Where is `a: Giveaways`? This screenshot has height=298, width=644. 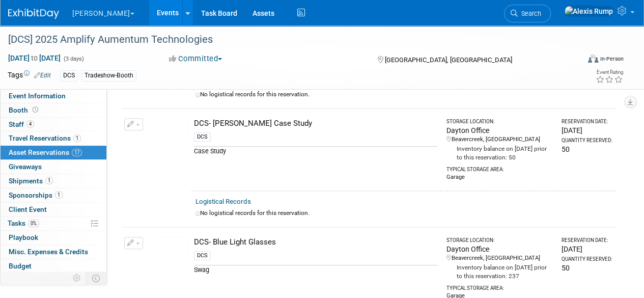
a: Giveaways is located at coordinates (54, 167).